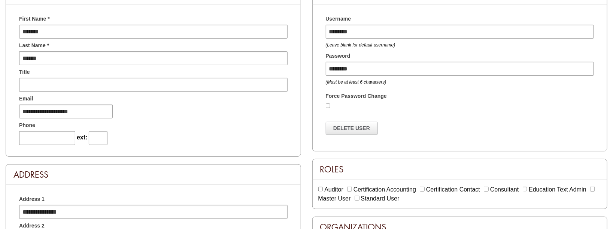 The width and height of the screenshot is (613, 229). What do you see at coordinates (24, 72) in the screenshot?
I see `span: Title` at bounding box center [24, 72].